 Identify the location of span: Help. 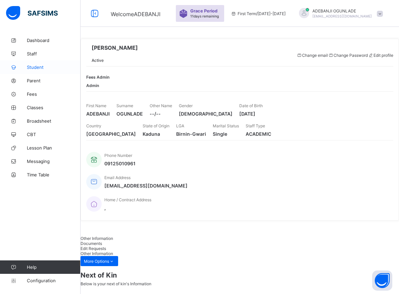
(53, 267).